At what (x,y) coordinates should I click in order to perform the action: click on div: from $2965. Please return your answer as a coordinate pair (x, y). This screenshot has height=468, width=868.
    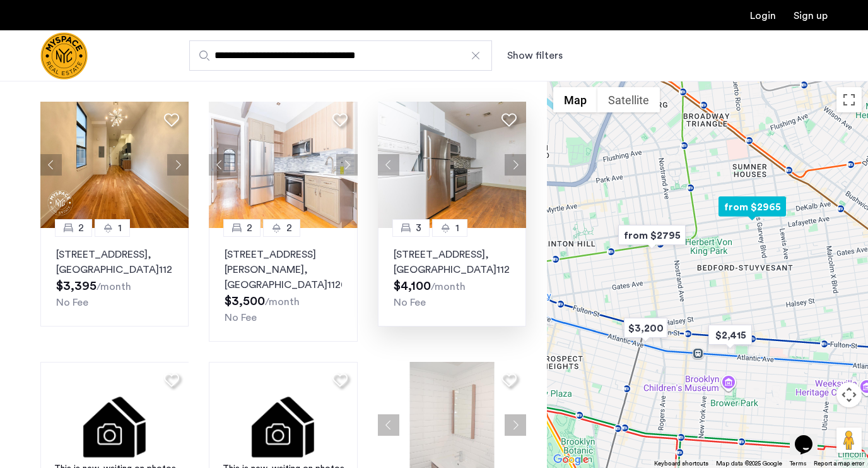
    Looking at the image, I should click on (752, 206).